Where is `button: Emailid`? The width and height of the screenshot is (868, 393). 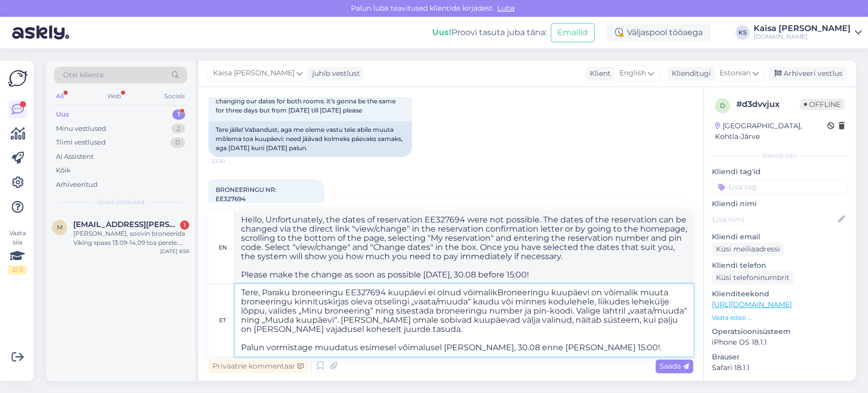 button: Emailid is located at coordinates (573, 32).